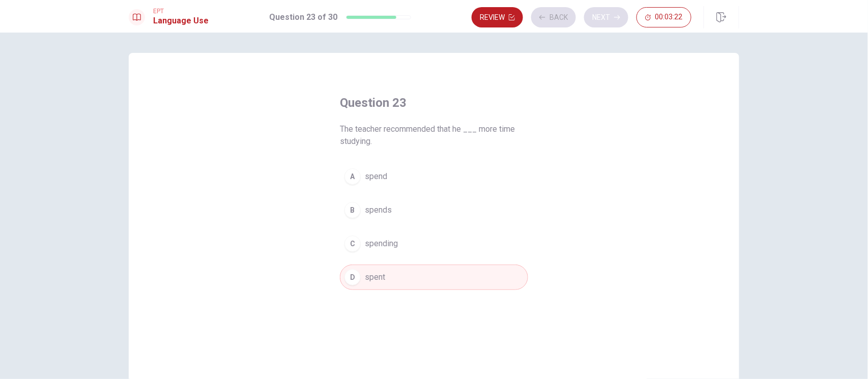  Describe the element at coordinates (434, 277) in the screenshot. I see `button: Dspent` at that location.